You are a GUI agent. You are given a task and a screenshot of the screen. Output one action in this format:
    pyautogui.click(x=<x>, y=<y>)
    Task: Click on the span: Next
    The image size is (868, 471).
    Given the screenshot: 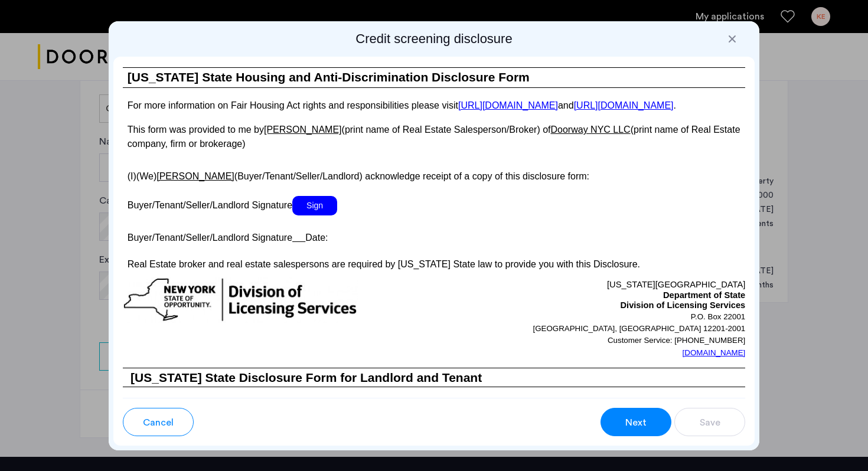 What is the action you would take?
    pyautogui.click(x=636, y=422)
    